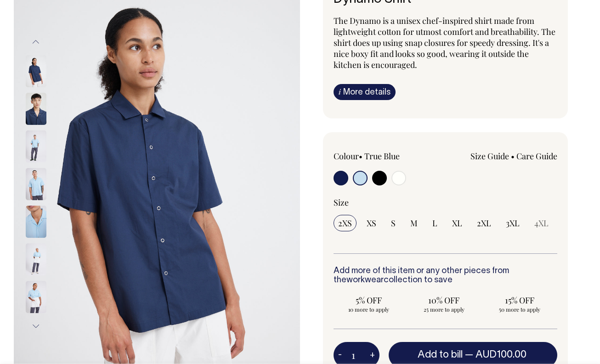 This screenshot has height=364, width=600. I want to click on span: Add to bill, so click(440, 355).